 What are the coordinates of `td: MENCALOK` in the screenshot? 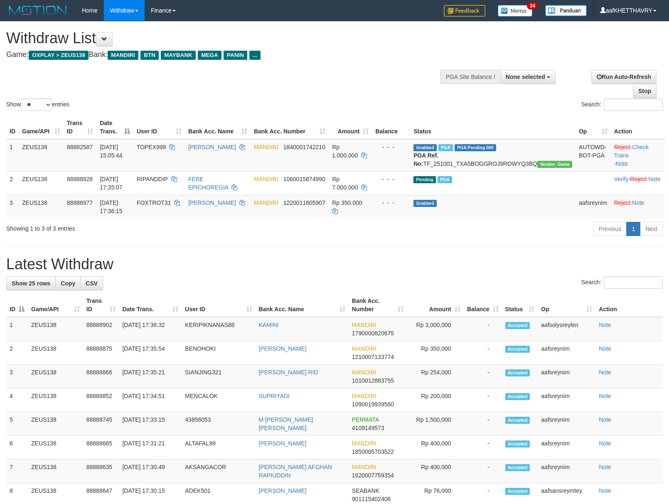 It's located at (218, 400).